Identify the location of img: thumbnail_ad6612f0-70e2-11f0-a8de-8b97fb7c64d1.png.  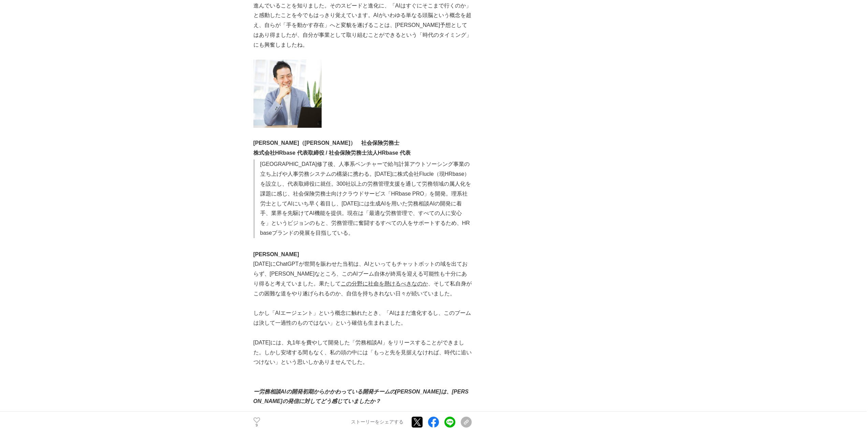
(288, 94).